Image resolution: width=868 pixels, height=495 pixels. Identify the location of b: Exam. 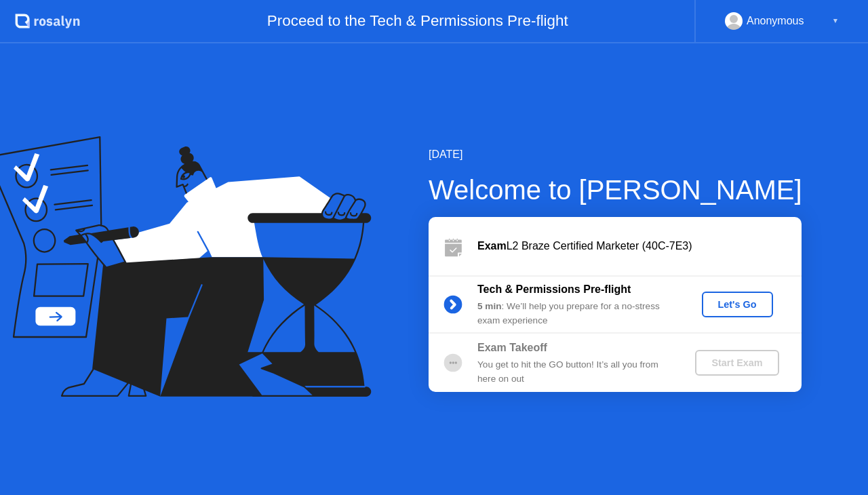
(491, 246).